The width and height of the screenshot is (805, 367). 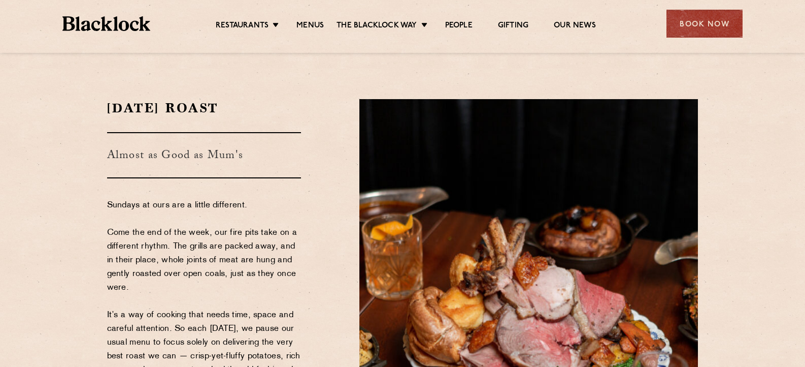 What do you see at coordinates (513, 26) in the screenshot?
I see `a: Gifting` at bounding box center [513, 26].